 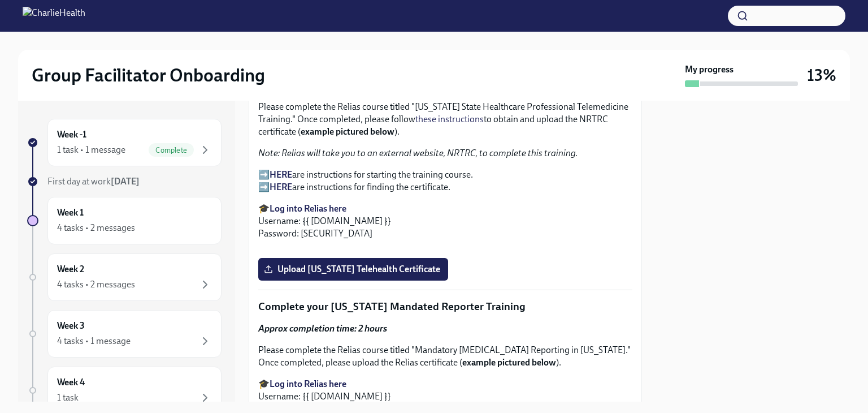 I want to click on h2: Group Facilitator Onboarding, so click(x=148, y=75).